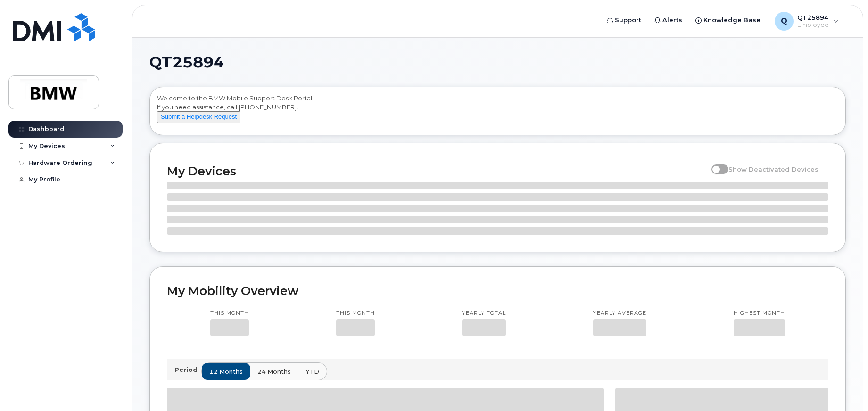 Image resolution: width=868 pixels, height=411 pixels. What do you see at coordinates (773, 169) in the screenshot?
I see `span: Show Deactivated Devices` at bounding box center [773, 169].